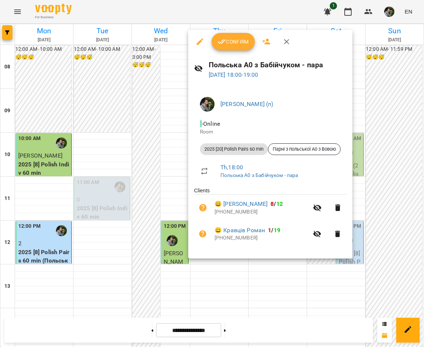  Describe the element at coordinates (233, 42) in the screenshot. I see `button: Confirm` at that location.